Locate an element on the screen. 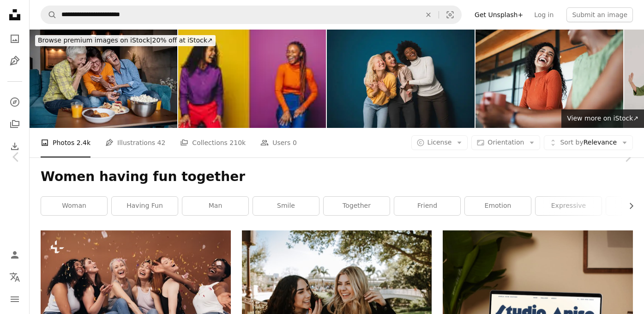 The height and width of the screenshot is (314, 644). a: View more on iStock↗ is located at coordinates (603, 119).